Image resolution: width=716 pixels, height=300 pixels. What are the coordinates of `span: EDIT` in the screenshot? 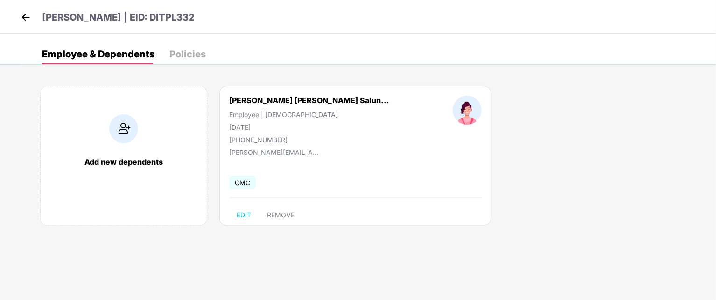 It's located at (244, 215).